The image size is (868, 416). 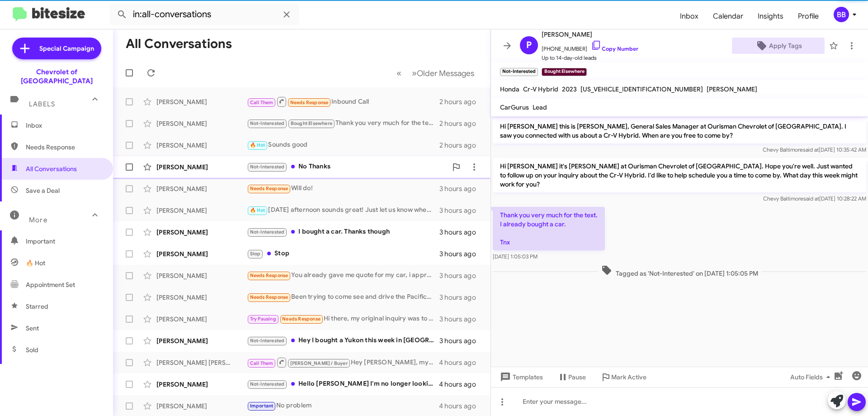 I want to click on a: Calendar, so click(x=728, y=16).